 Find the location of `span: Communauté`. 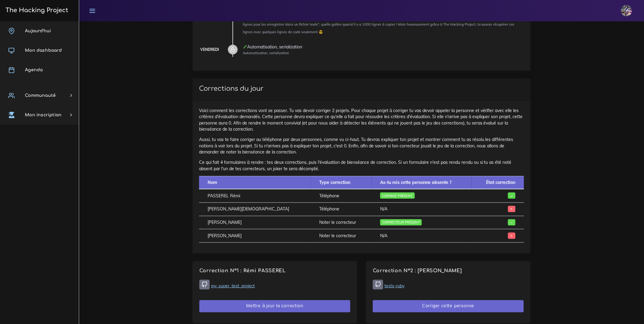

span: Communauté is located at coordinates (40, 95).